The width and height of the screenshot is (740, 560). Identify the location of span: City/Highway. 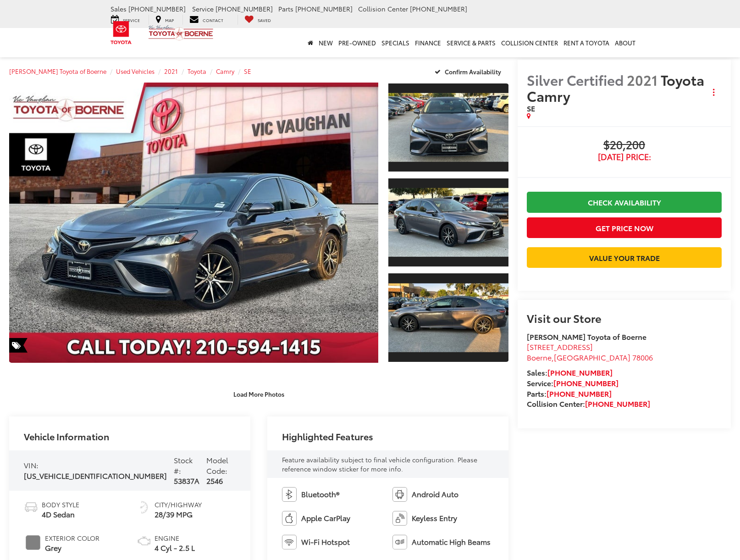
(178, 504).